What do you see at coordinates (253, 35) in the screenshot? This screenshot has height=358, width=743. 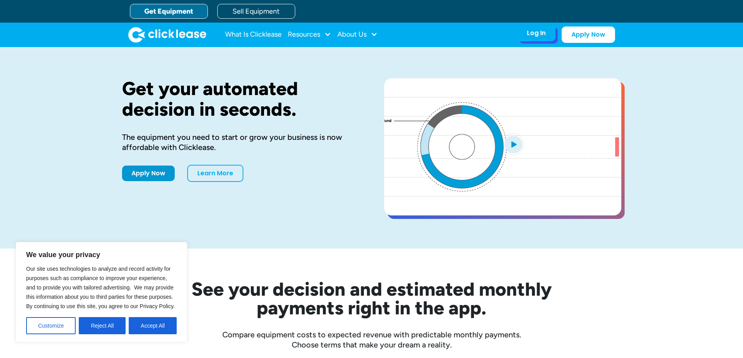 I see `a: What Is Clicklease` at bounding box center [253, 35].